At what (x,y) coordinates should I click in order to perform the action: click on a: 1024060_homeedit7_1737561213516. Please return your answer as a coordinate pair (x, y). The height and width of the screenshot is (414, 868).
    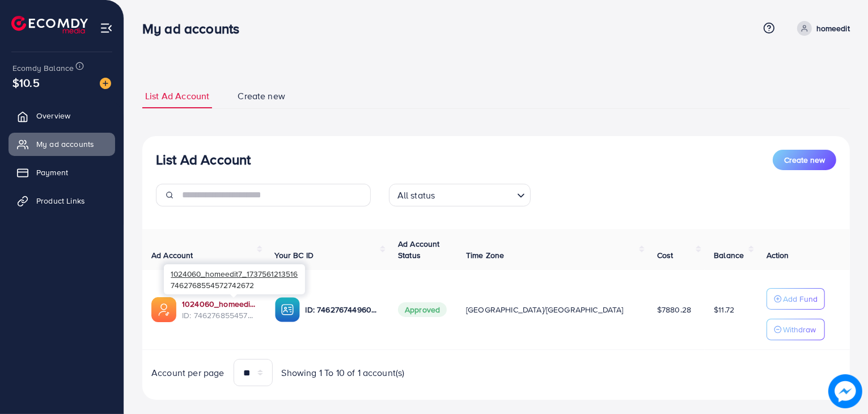
    Looking at the image, I should click on (219, 304).